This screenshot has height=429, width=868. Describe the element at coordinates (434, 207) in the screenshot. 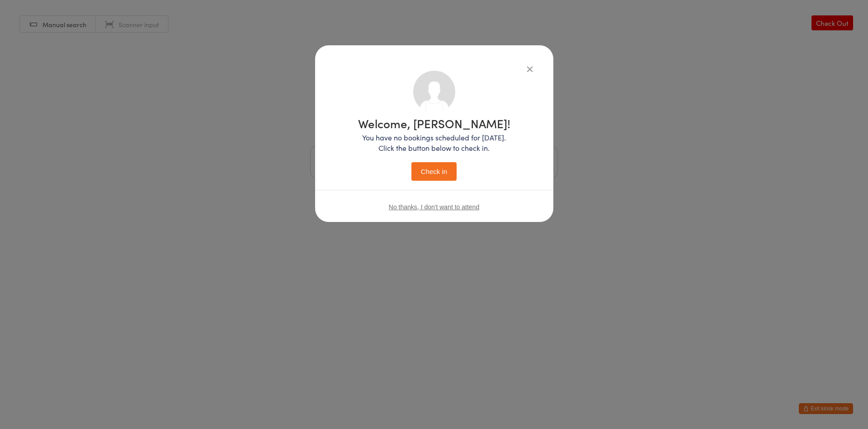

I see `button: No thanks, I don't want to attend` at that location.